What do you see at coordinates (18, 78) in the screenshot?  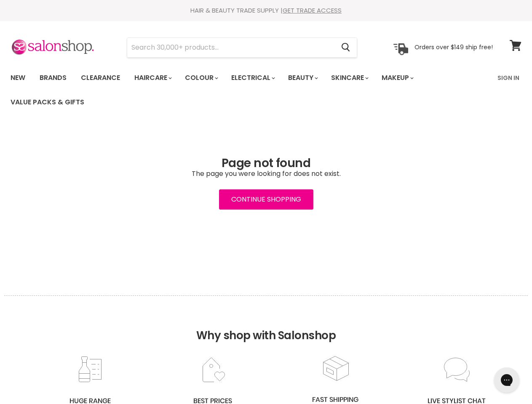 I see `a: New` at bounding box center [18, 78].